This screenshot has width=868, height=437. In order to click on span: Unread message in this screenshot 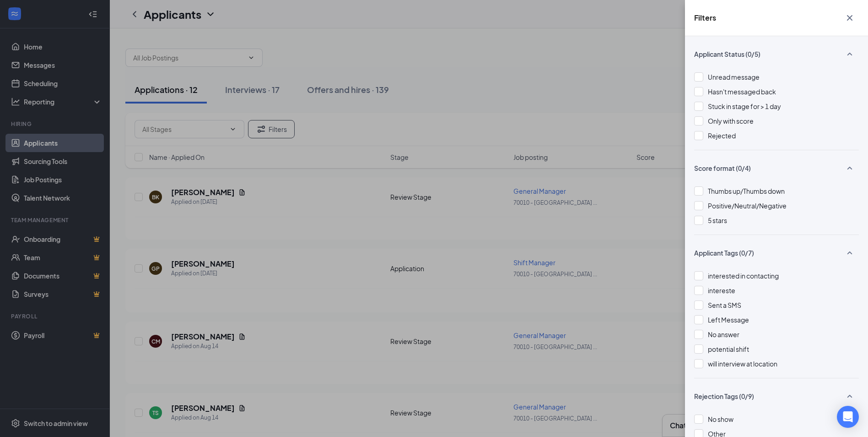, I will do `click(734, 77)`.